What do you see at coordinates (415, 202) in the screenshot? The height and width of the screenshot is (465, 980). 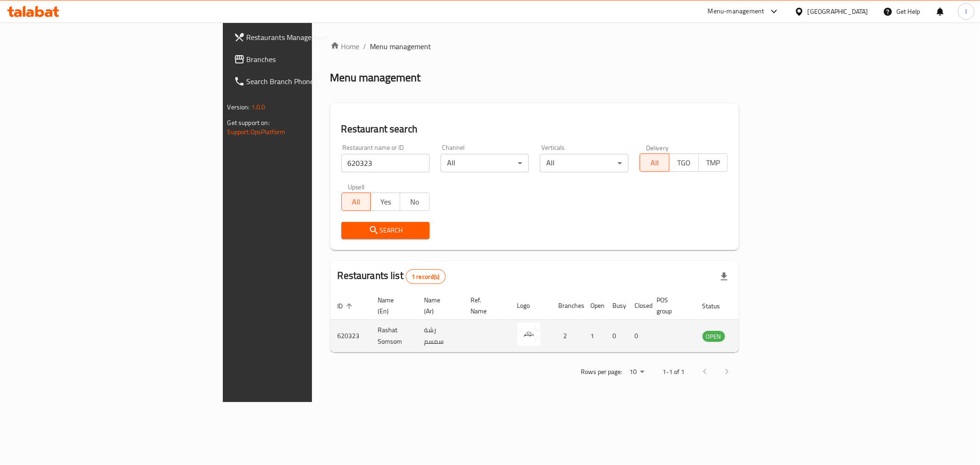 I see `span: No` at bounding box center [415, 202].